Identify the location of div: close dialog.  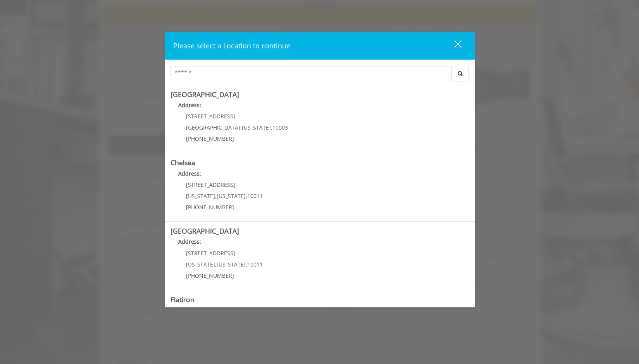
(453, 46).